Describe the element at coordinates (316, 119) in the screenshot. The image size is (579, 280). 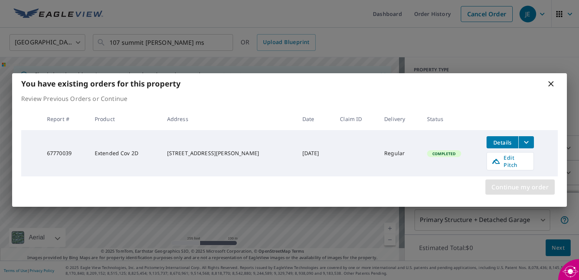
I see `th: Date` at that location.